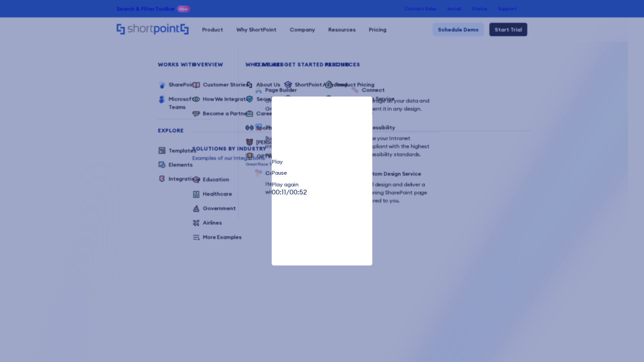 The width and height of the screenshot is (644, 362). I want to click on div: Play again, so click(322, 185).